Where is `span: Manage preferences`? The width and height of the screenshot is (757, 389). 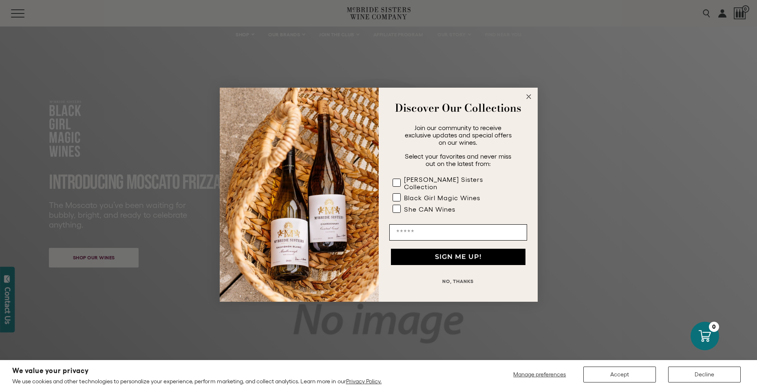
span: Manage preferences is located at coordinates (539, 374).